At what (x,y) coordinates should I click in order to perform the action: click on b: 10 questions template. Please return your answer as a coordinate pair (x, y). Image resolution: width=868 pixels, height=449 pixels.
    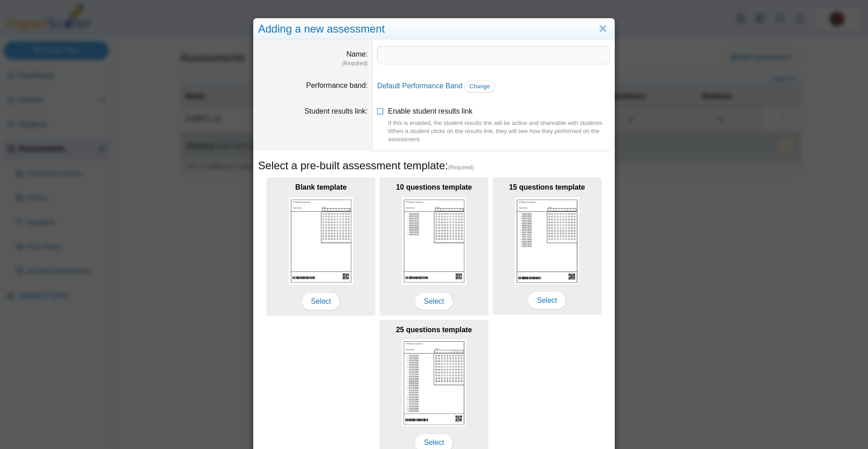
    Looking at the image, I should click on (434, 187).